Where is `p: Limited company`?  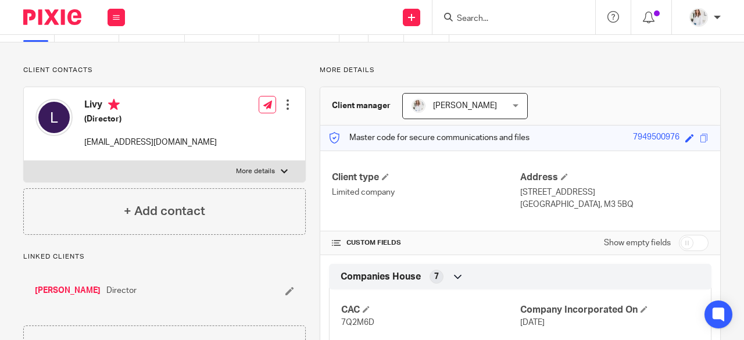
p: Limited company is located at coordinates (426, 192).